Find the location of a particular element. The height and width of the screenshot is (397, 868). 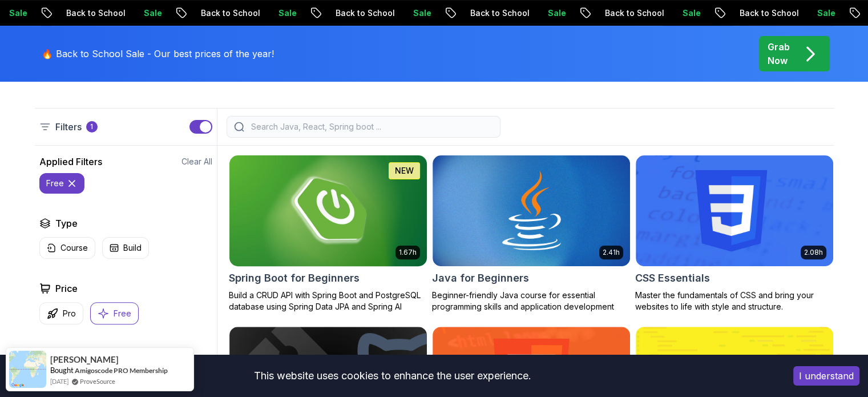

p: 🔥 Back to School Sale - Our best prices of the year! is located at coordinates (158, 54).